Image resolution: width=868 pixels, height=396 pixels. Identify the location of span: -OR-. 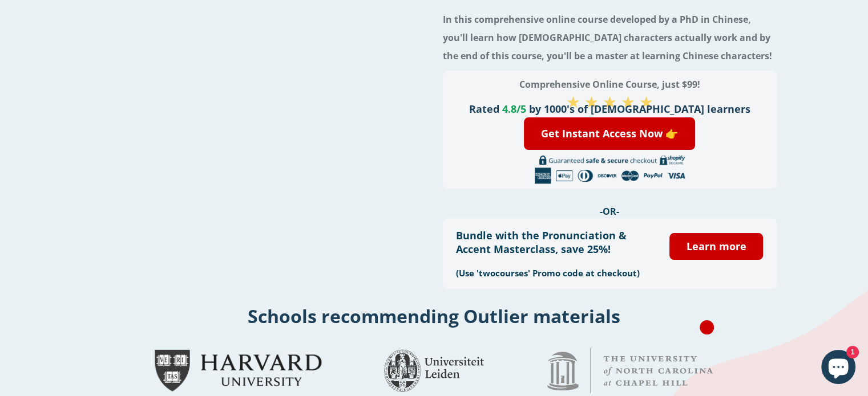
(609, 212).